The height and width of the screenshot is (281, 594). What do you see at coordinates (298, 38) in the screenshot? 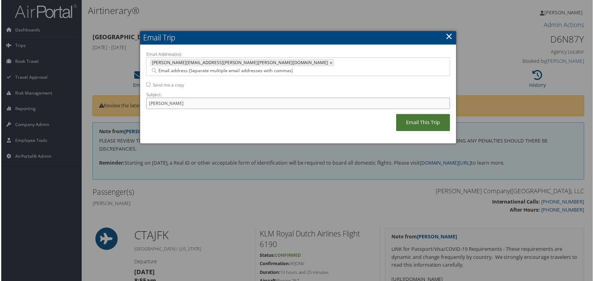
I see `h2: Email Trip` at bounding box center [298, 38].